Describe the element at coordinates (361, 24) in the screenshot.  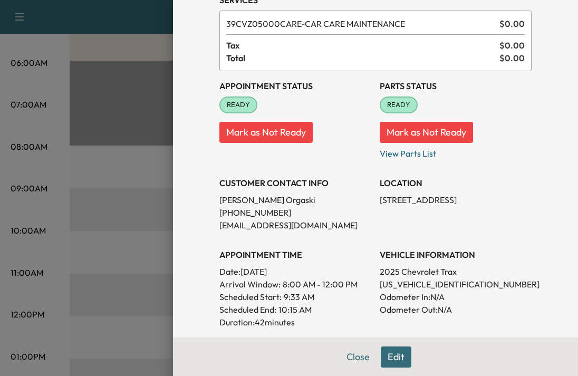
I see `span: CAR CARE MAINTENANCE` at that location.